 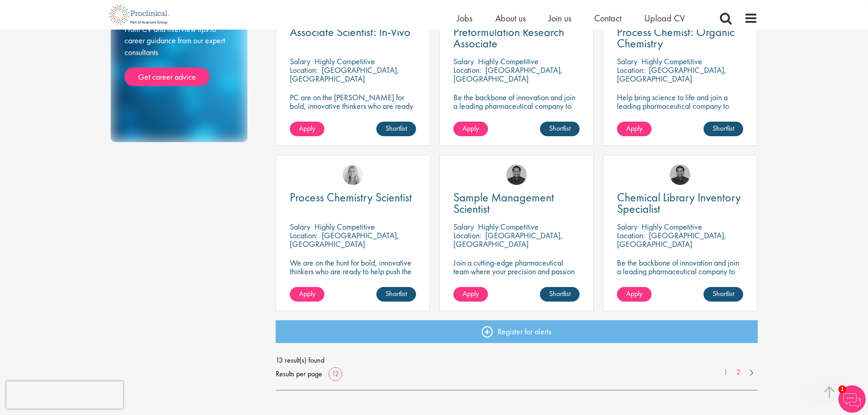 I want to click on a: 12, so click(x=335, y=374).